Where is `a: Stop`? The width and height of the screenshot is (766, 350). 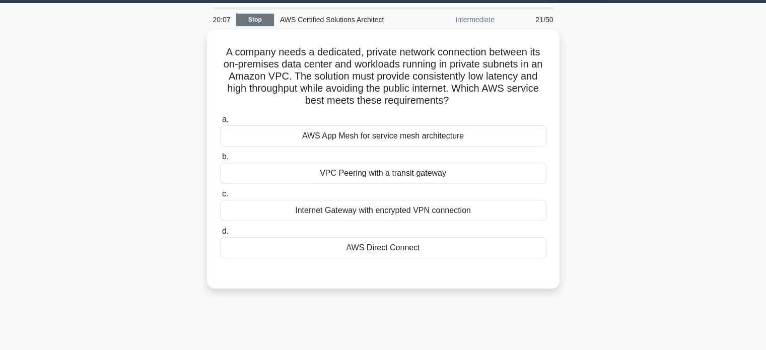 a: Stop is located at coordinates (255, 20).